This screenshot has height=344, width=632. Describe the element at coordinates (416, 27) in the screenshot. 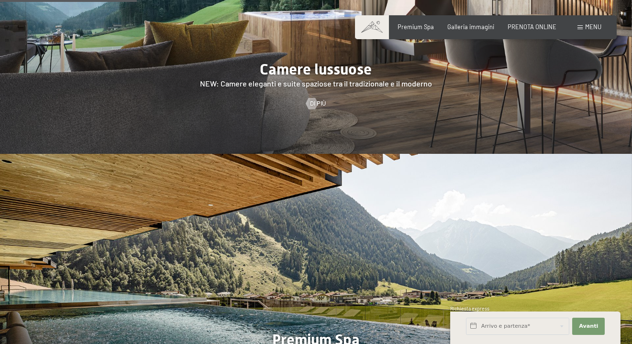

I see `a: Premium Spa` at that location.